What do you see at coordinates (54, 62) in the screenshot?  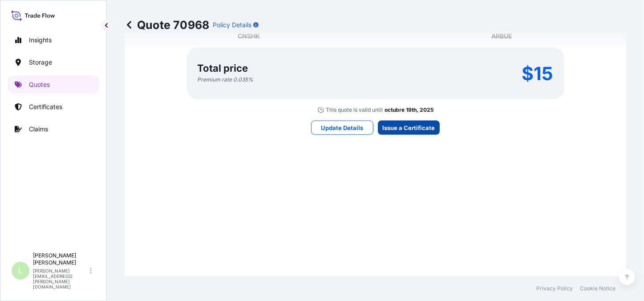 I see `a: Storage` at bounding box center [54, 62].